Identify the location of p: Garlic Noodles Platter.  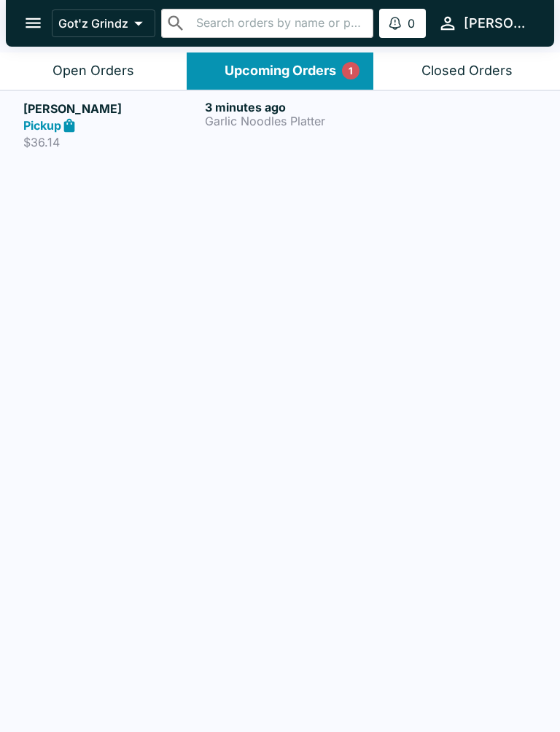
(292, 121).